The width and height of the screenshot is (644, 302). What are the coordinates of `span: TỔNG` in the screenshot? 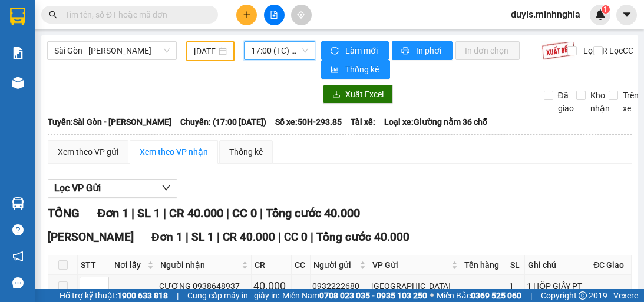 It's located at (64, 213).